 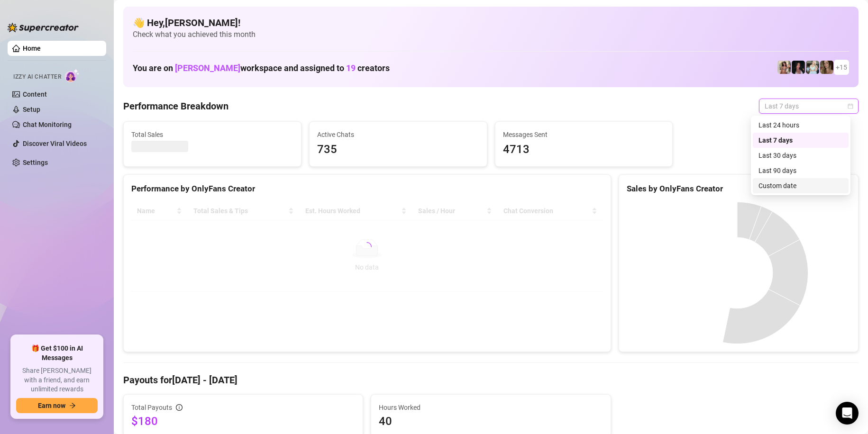 What do you see at coordinates (176, 106) in the screenshot?
I see `h4: Performance Breakdown` at bounding box center [176, 106].